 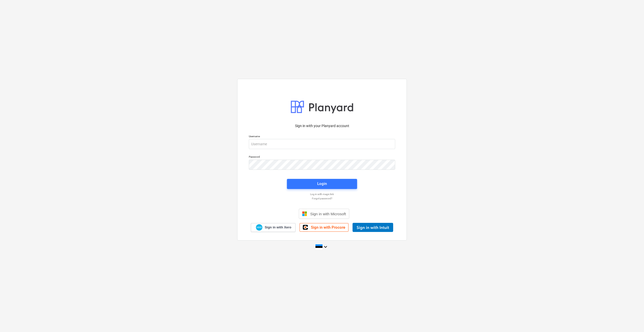 What do you see at coordinates (322, 157) in the screenshot?
I see `p: Password` at bounding box center [322, 157].